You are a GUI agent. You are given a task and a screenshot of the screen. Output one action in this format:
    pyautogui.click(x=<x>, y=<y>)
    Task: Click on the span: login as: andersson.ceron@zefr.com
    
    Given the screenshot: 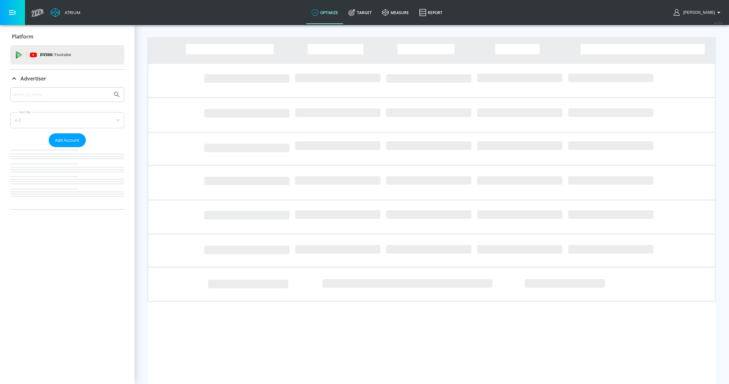 What is the action you would take?
    pyautogui.click(x=698, y=12)
    